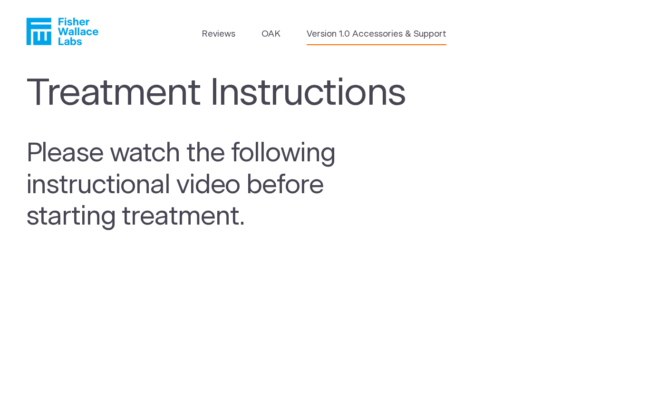 Image resolution: width=648 pixels, height=414 pixels. What do you see at coordinates (271, 34) in the screenshot?
I see `a: OAK` at bounding box center [271, 34].